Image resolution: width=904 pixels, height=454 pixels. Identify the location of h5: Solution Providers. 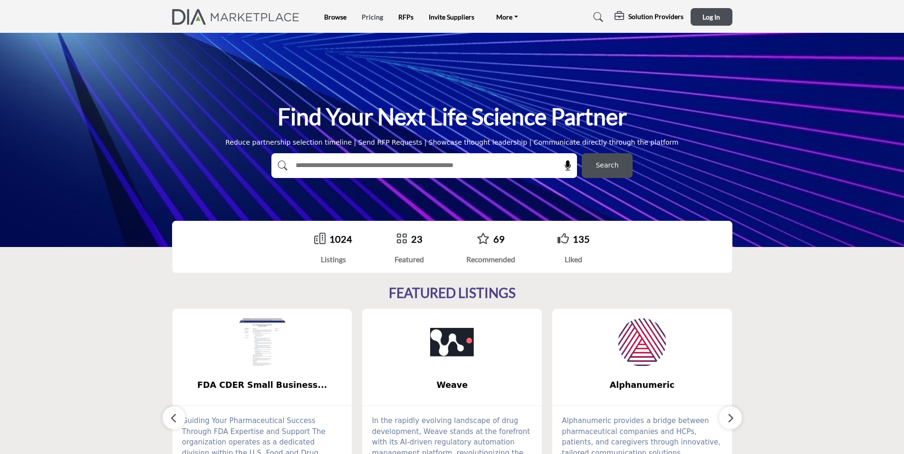
(656, 17).